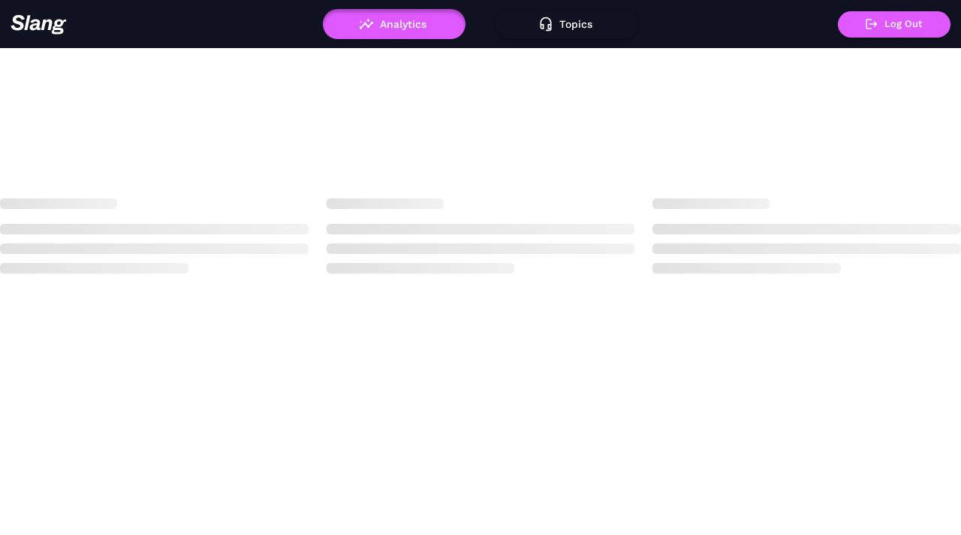 Image resolution: width=961 pixels, height=535 pixels. I want to click on button: Topics, so click(567, 24).